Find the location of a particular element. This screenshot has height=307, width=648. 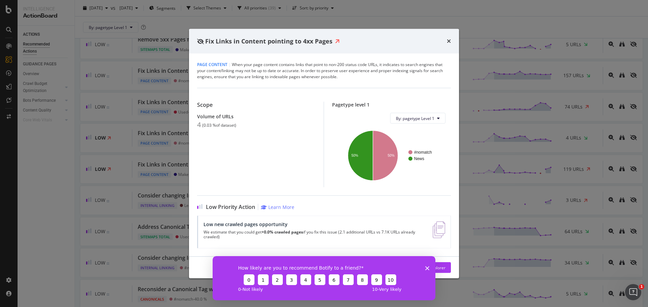

div: eye-slash is located at coordinates (200, 41).